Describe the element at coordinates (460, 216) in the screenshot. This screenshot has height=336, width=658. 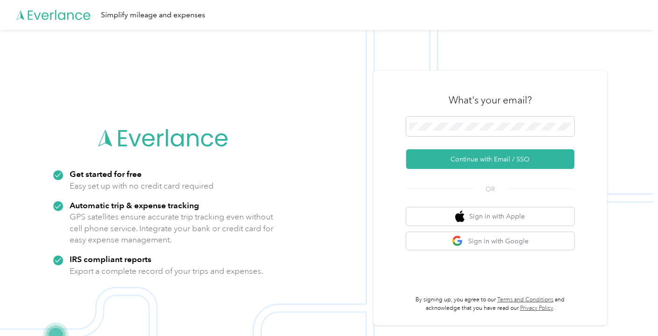
I see `img: apple logo` at that location.